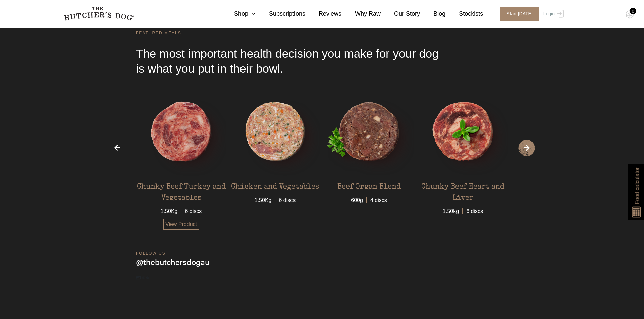 The image size is (644, 319). Describe the element at coordinates (275, 184) in the screenshot. I see `div: Chicken and Vegetables` at that location.